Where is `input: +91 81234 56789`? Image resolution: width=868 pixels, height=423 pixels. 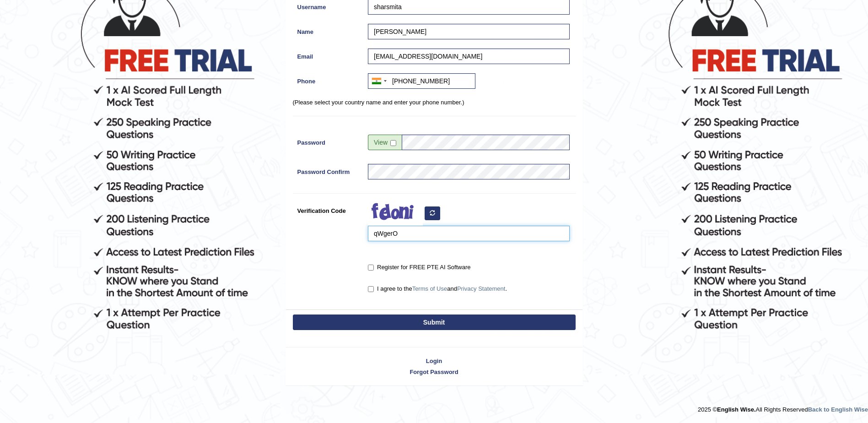
input: +91 81234 56789 is located at coordinates (421, 81).